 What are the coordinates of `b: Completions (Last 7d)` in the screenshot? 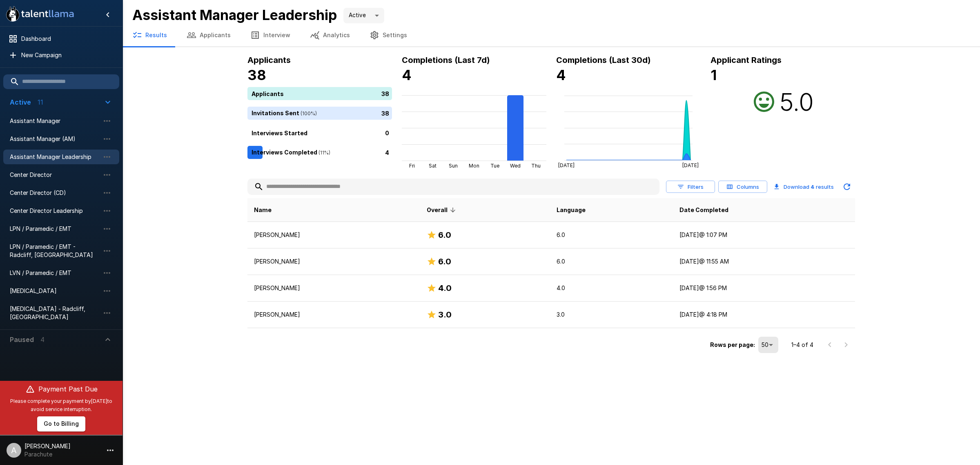 It's located at (446, 60).